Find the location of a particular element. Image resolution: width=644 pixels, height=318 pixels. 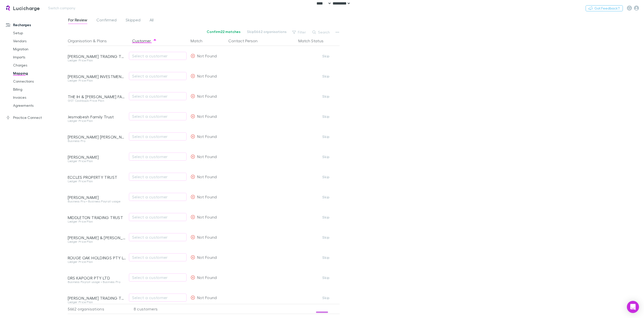

button: Switch company is located at coordinates (62, 8).